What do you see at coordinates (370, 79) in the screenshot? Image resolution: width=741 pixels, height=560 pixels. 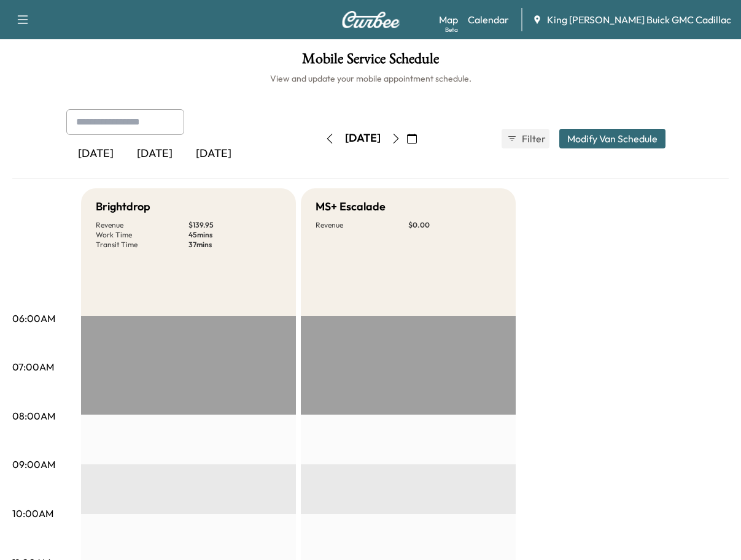 I see `h6: View and update your mobile appointment schedule.` at bounding box center [370, 79].